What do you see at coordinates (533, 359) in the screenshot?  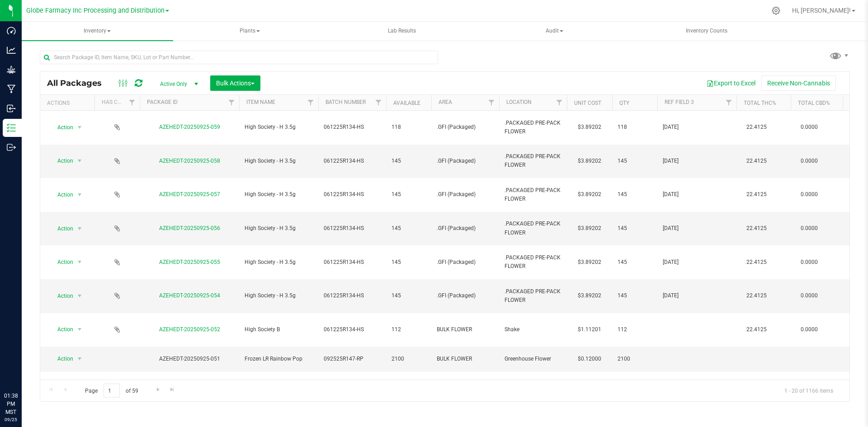 I see `span: Greenhouse Flower` at bounding box center [533, 359].